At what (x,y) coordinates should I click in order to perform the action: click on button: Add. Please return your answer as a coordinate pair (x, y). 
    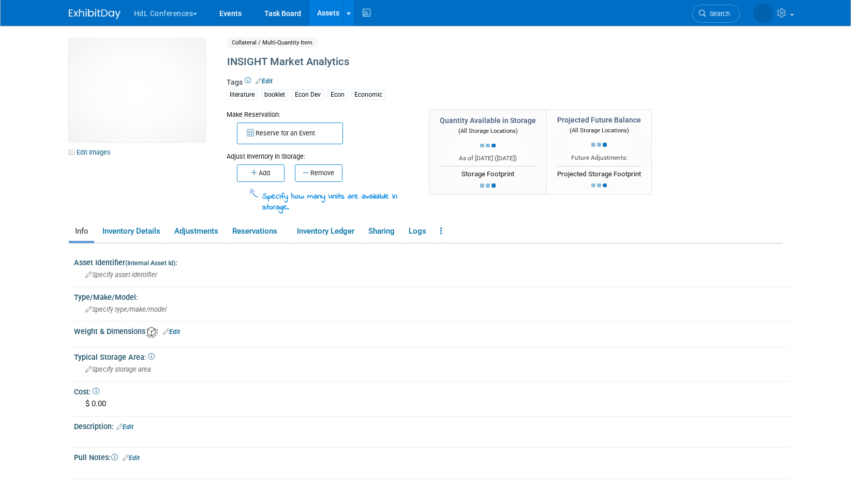
    Looking at the image, I should click on (261, 173).